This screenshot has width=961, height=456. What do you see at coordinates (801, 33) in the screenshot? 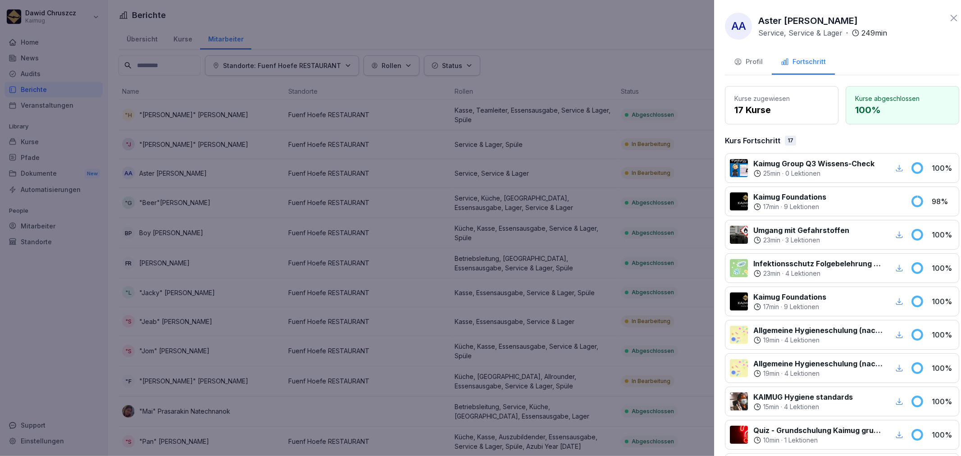
I see `p: Service, Service & Lager` at bounding box center [801, 33].